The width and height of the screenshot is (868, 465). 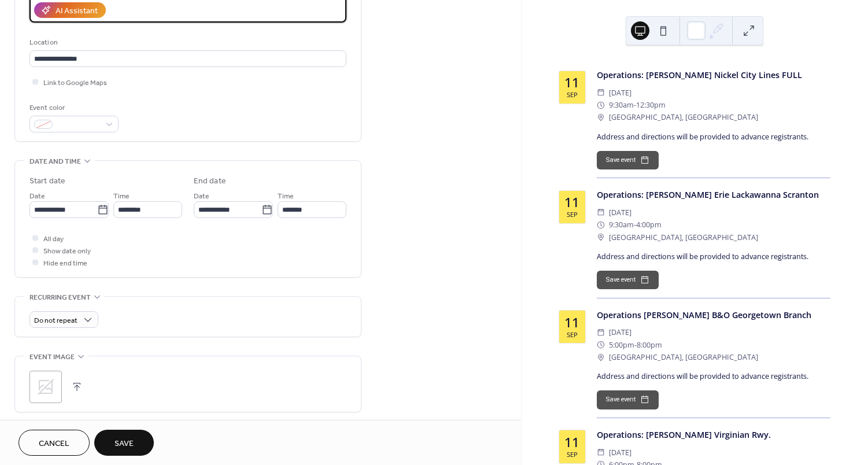 What do you see at coordinates (65, 263) in the screenshot?
I see `span: Hide end time` at bounding box center [65, 263].